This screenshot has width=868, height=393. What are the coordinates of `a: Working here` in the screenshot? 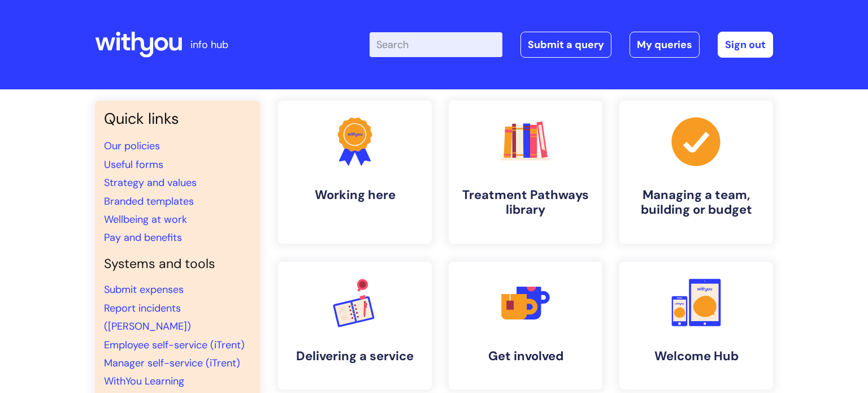 It's located at (355, 172).